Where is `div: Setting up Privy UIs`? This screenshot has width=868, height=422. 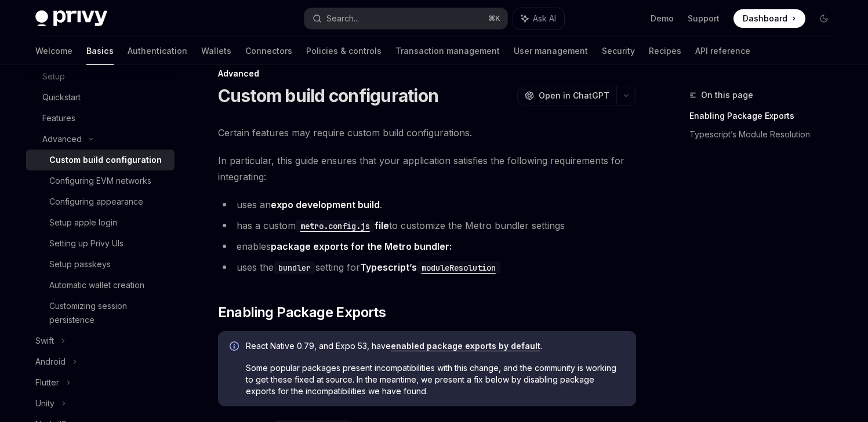
div: Setting up Privy UIs is located at coordinates (86, 244).